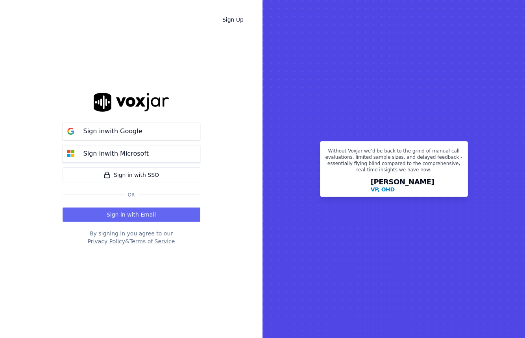 This screenshot has width=525, height=338. What do you see at coordinates (131, 238) in the screenshot?
I see `div: By signing in you agree to our &` at bounding box center [131, 238].